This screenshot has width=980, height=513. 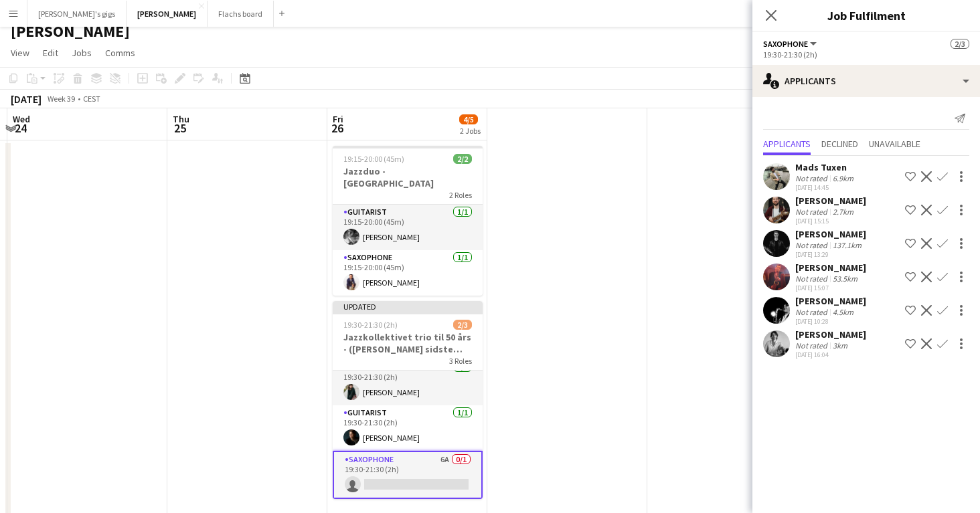 I want to click on span: Week 39, so click(x=61, y=98).